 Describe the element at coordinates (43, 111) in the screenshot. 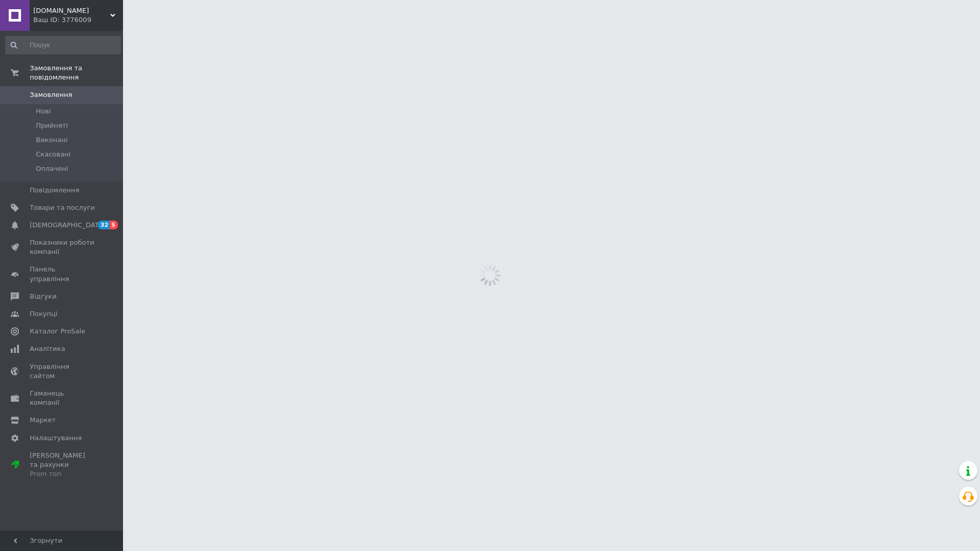

I see `span: Нові` at that location.